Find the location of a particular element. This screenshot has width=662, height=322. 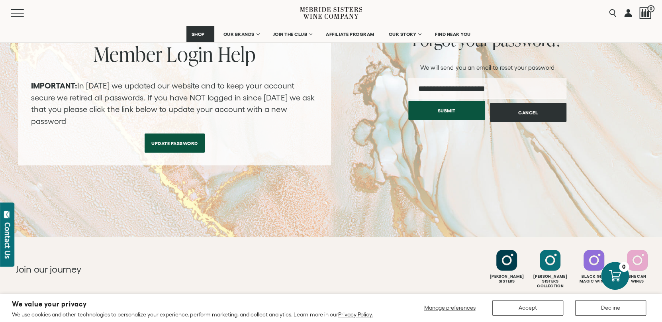

strong: IMPORTANT: is located at coordinates (54, 86).